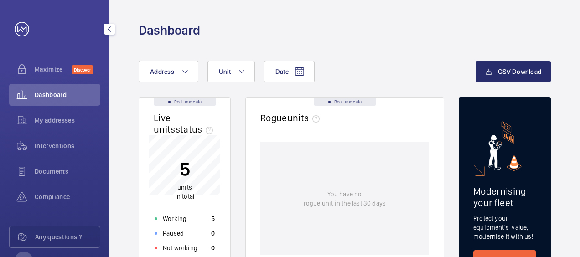  Describe the element at coordinates (68, 237) in the screenshot. I see `span: Any questions ?` at that location.